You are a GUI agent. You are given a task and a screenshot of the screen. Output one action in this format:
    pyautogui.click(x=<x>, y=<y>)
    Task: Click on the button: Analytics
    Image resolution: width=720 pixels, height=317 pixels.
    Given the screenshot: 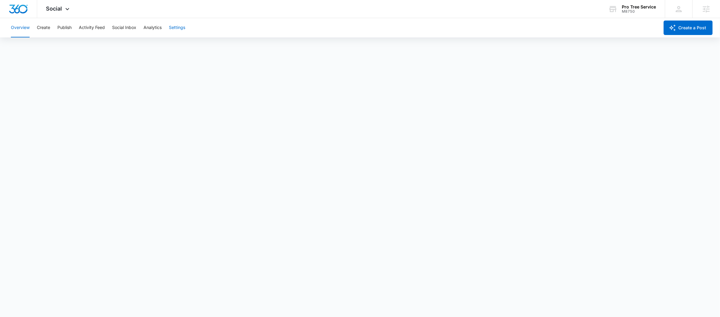 What is the action you would take?
    pyautogui.click(x=153, y=28)
    